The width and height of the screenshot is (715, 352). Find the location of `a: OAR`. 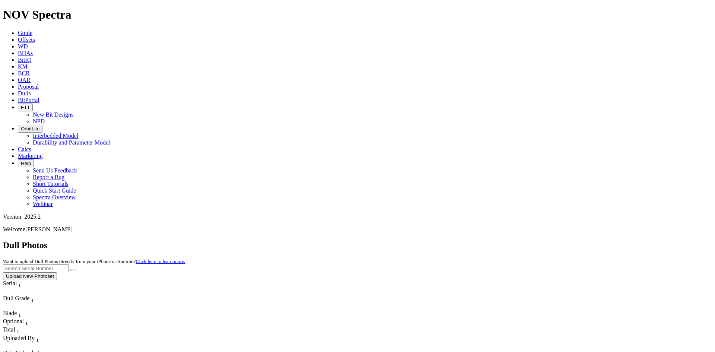

a: OAR is located at coordinates (24, 80).